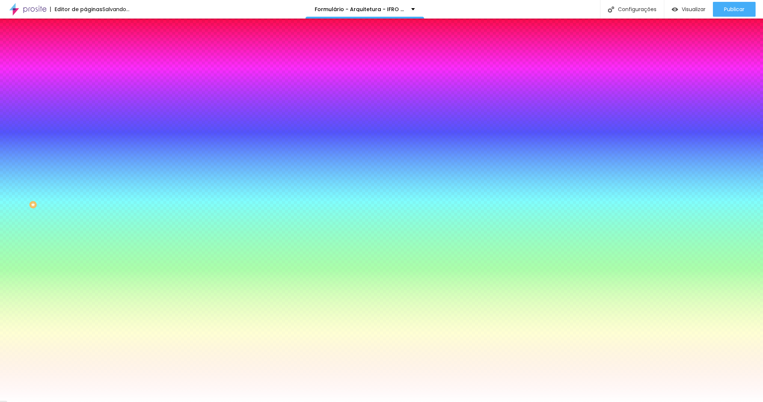 This screenshot has height=402, width=763. I want to click on img: view-1.svg, so click(675, 9).